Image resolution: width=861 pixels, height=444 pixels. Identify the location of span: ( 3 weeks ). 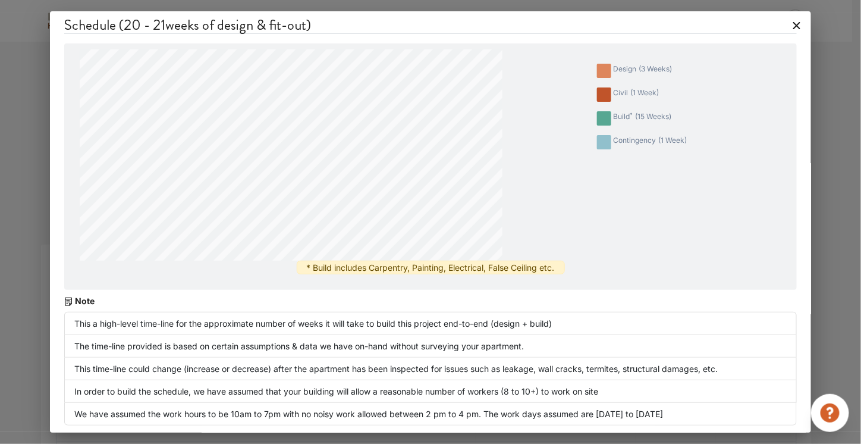
(656, 68).